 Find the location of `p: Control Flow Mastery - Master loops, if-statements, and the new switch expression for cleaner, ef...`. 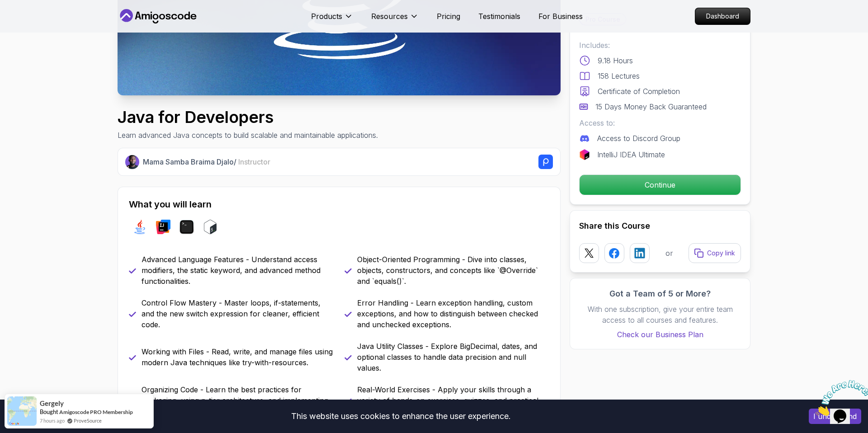

p: Control Flow Mastery - Master loops, if-statements, and the new switch expression for cleaner, ef... is located at coordinates (238, 313).